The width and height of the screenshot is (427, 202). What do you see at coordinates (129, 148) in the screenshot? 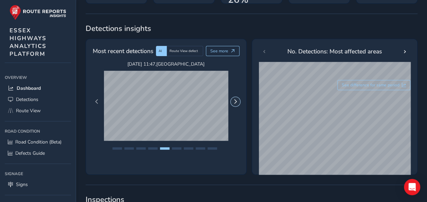
I see `button: Page 2` at bounding box center [129, 148].